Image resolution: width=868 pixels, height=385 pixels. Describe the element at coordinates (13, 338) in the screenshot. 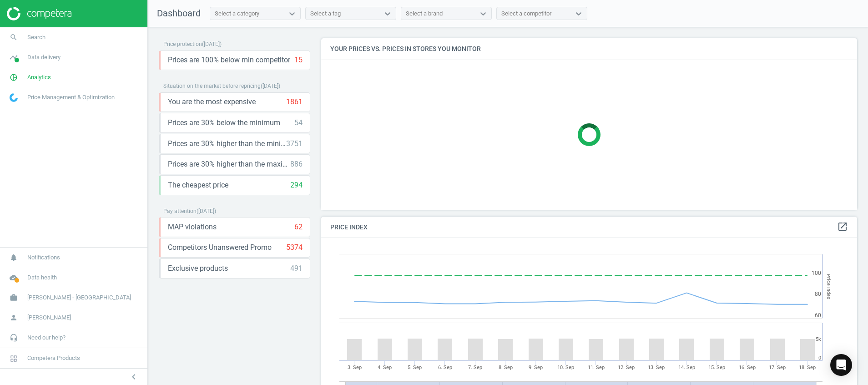

I see `i: headset_mic` at that location.